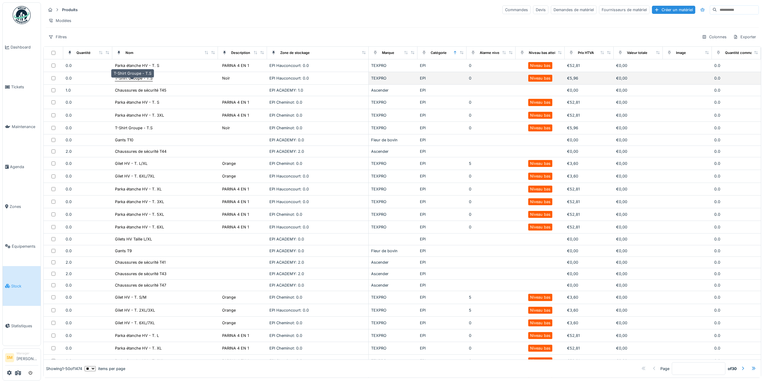 The height and width of the screenshot is (383, 766). What do you see at coordinates (393, 285) in the screenshot?
I see `div: Ascender` at bounding box center [393, 285].